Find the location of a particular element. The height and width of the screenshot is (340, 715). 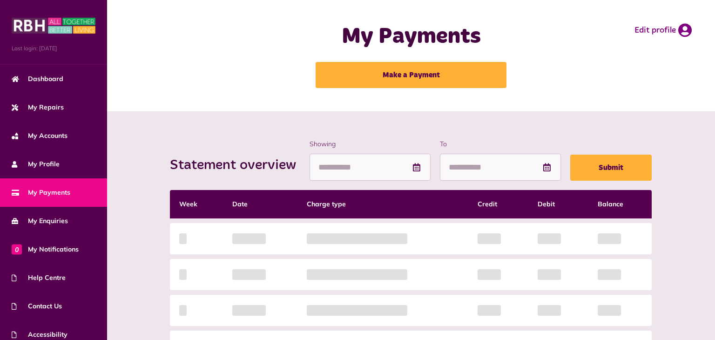

a: Make a Payment is located at coordinates (411, 75).